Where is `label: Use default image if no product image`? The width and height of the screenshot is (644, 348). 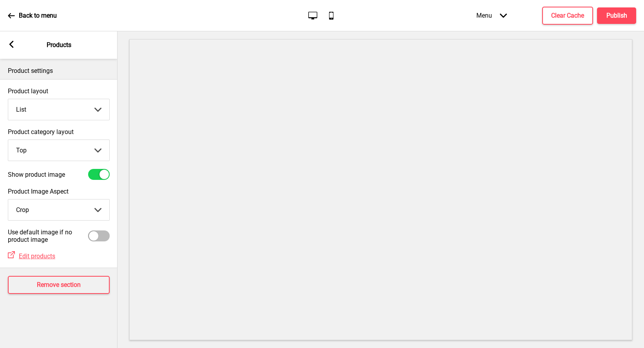 label: Use default image if no product image is located at coordinates (48, 236).